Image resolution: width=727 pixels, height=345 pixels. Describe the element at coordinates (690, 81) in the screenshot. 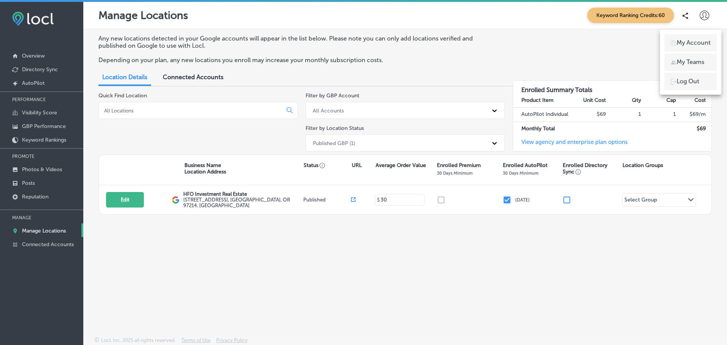

I see `a: Log Out` at that location.